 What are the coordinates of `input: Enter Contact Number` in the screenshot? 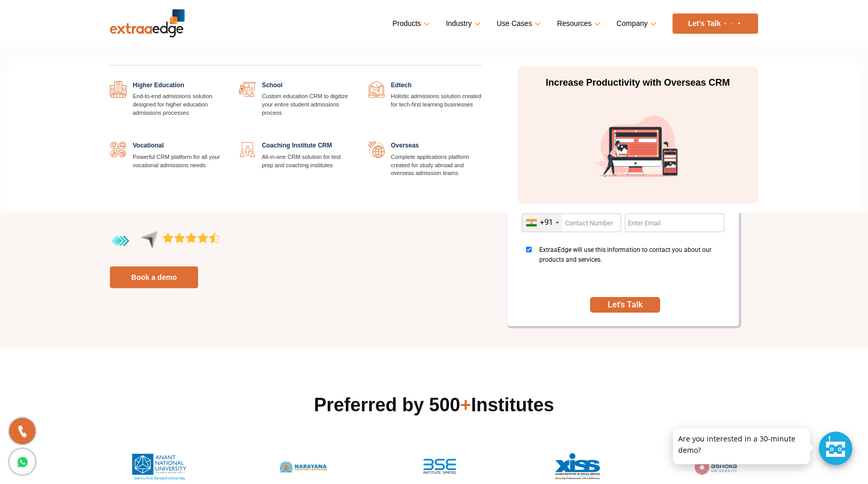 It's located at (571, 223).